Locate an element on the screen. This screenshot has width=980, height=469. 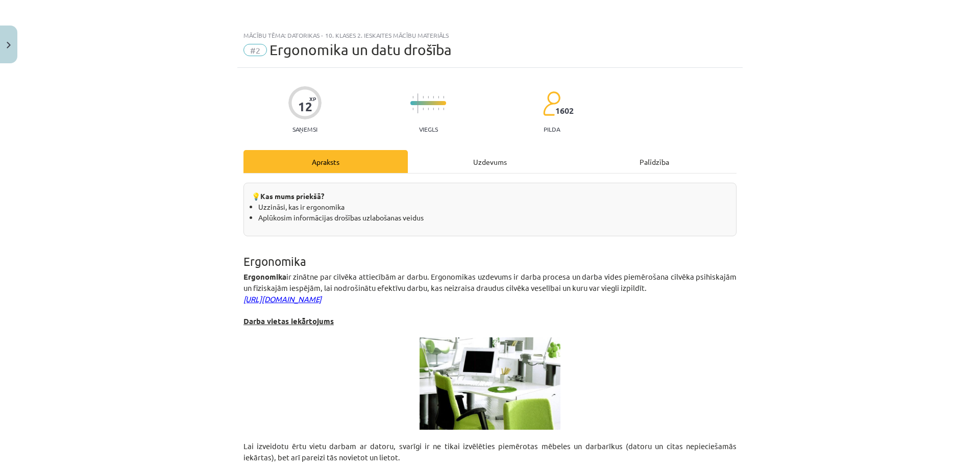
span: Ergonomika un datu drošība is located at coordinates (360, 49).